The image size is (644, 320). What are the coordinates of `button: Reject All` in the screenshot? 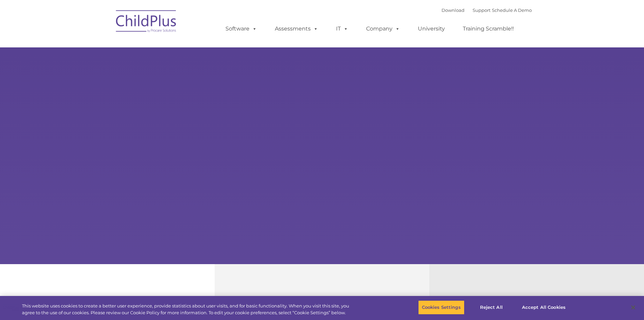 It's located at (491, 307).